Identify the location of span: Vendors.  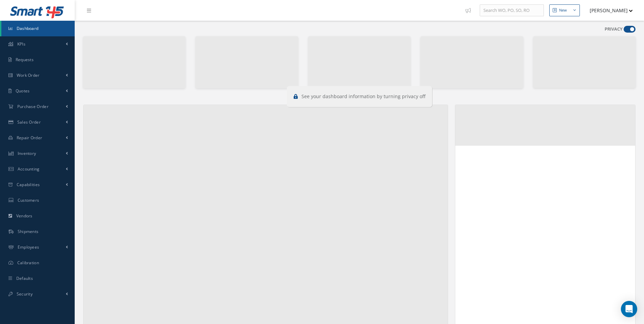
(24, 216).